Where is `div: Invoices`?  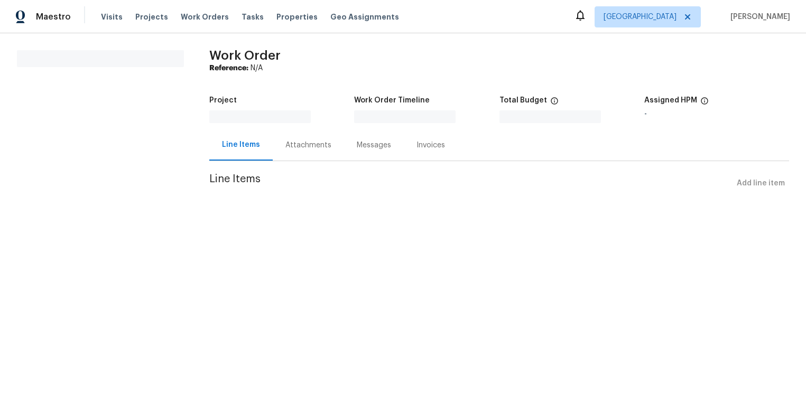 div: Invoices is located at coordinates (431, 145).